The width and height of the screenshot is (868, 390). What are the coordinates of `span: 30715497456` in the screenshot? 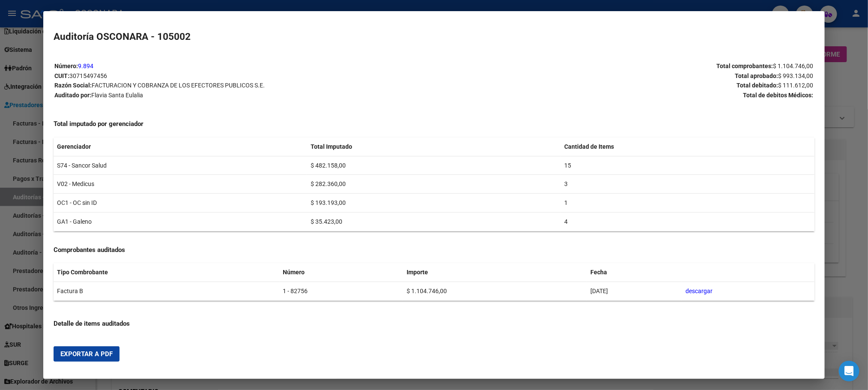 It's located at (89, 76).